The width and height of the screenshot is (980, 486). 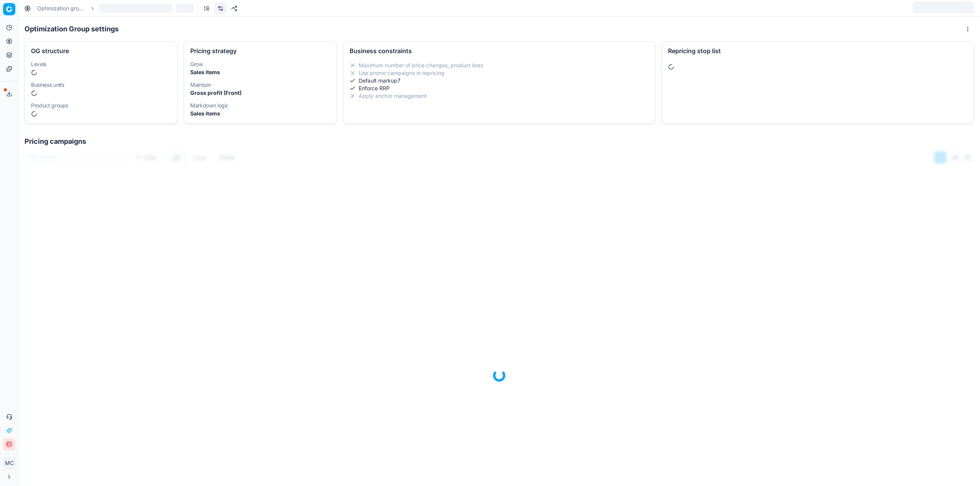 What do you see at coordinates (101, 105) in the screenshot?
I see `dt: Product groups` at bounding box center [101, 105].